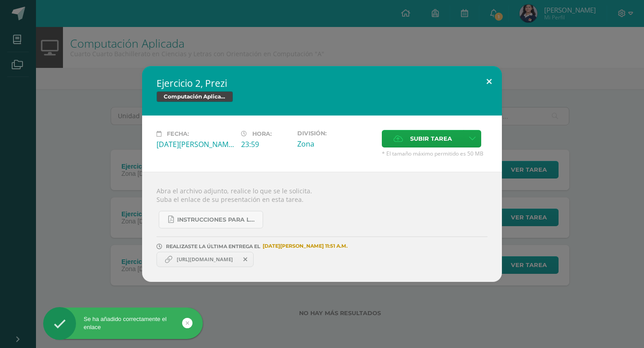  Describe the element at coordinates (262, 134) in the screenshot. I see `span: Hora:` at that location.